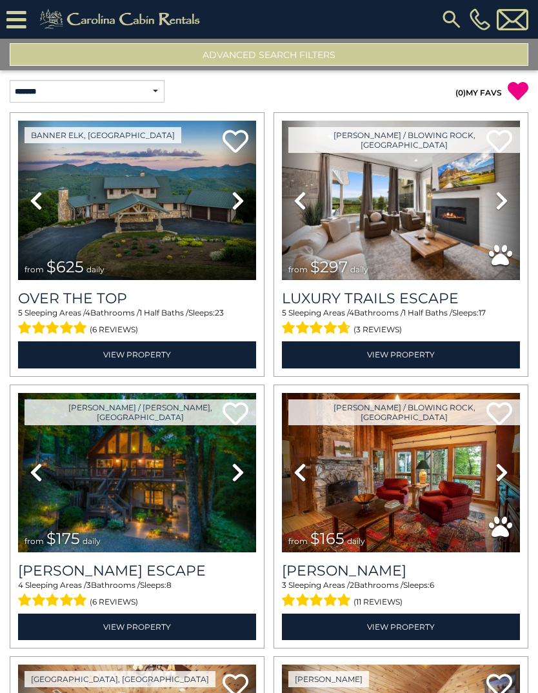 The width and height of the screenshot is (538, 693). Describe the element at coordinates (137, 298) in the screenshot. I see `a: Over The Top` at that location.